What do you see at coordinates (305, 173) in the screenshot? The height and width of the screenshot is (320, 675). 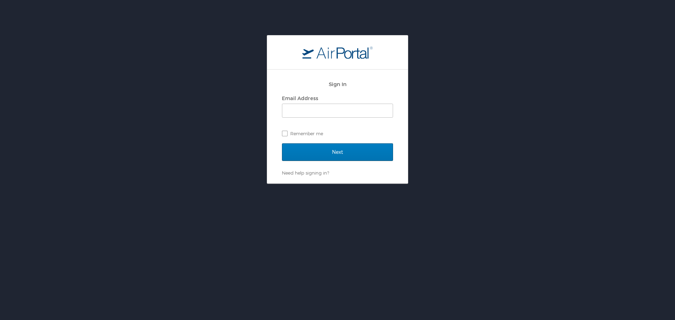 I see `a: Need help signing in?` at bounding box center [305, 173].